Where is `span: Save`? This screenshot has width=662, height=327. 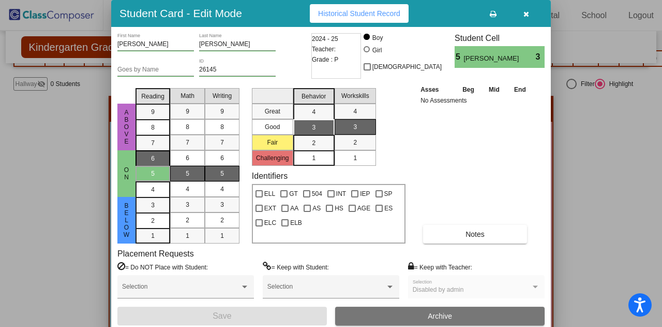 span: Save is located at coordinates (222, 315).